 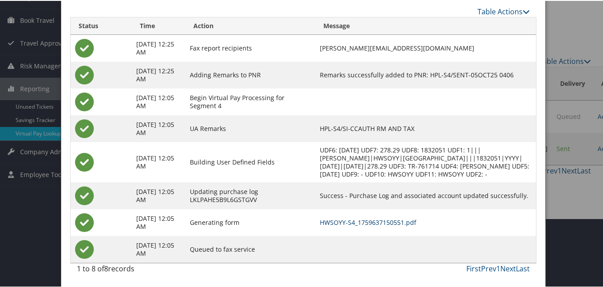 What do you see at coordinates (250, 161) in the screenshot?
I see `td: Building User Defined Fields` at bounding box center [250, 161].